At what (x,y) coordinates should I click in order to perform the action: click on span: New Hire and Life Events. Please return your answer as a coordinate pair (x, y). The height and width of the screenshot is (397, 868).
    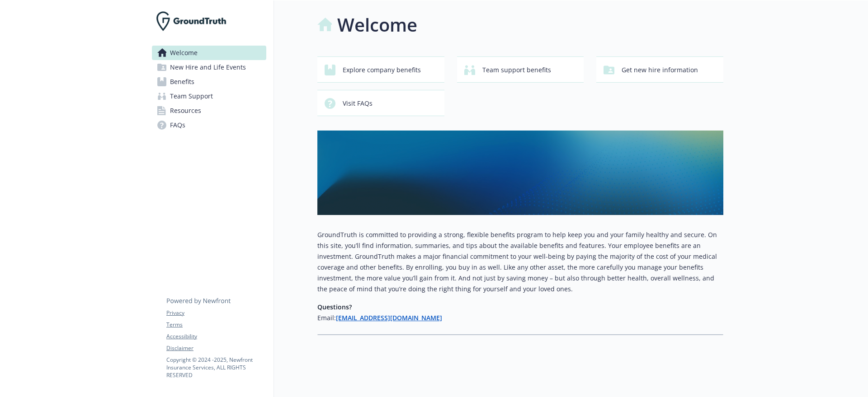
    Looking at the image, I should click on (208, 67).